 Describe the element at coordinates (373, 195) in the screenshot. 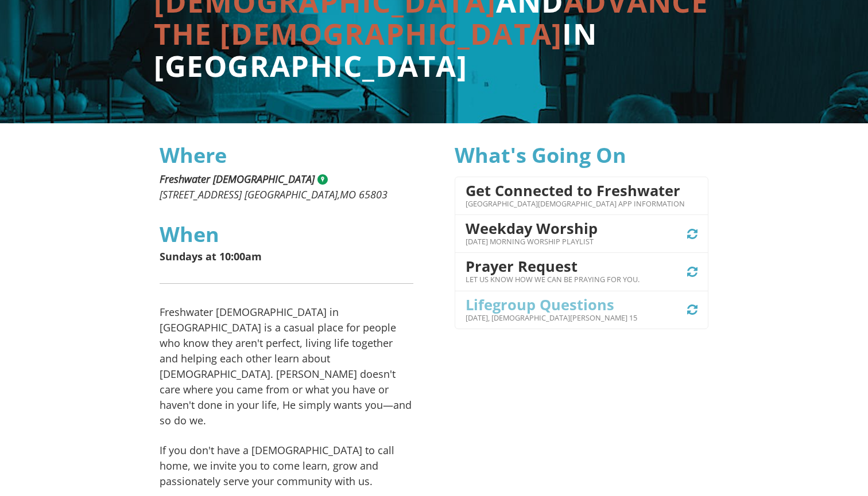

I see `span: 65803` at that location.